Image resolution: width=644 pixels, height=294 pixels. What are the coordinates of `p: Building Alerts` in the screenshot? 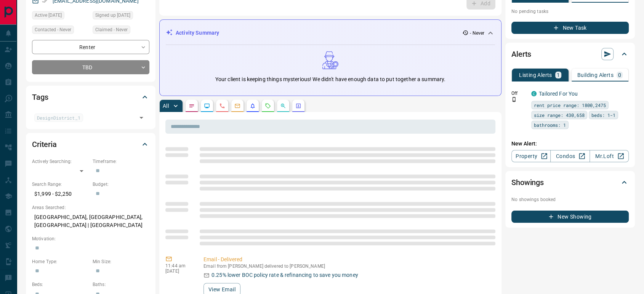 It's located at (595, 75).